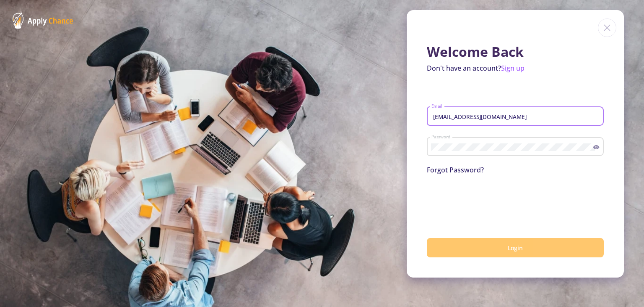 This screenshot has height=307, width=644. Describe the element at coordinates (516, 247) in the screenshot. I see `span: Login` at that location.